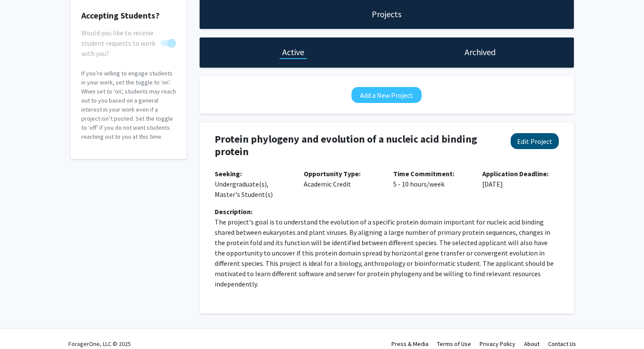  I want to click on h1: Projects, so click(386, 14).